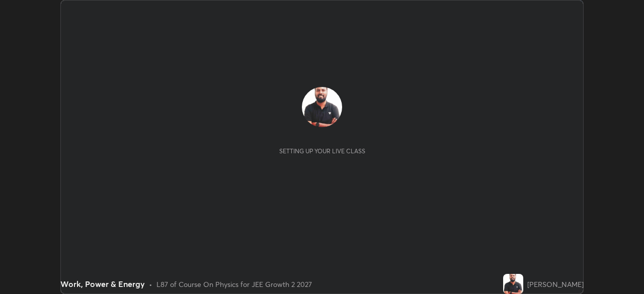 The image size is (644, 294). What do you see at coordinates (234, 284) in the screenshot?
I see `div: L87 of Course On Physics for JEE Growth 2 2027` at bounding box center [234, 284].